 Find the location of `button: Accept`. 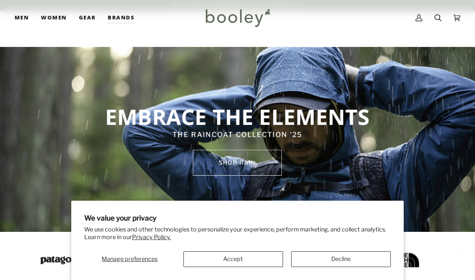

button: Accept is located at coordinates (233, 259).